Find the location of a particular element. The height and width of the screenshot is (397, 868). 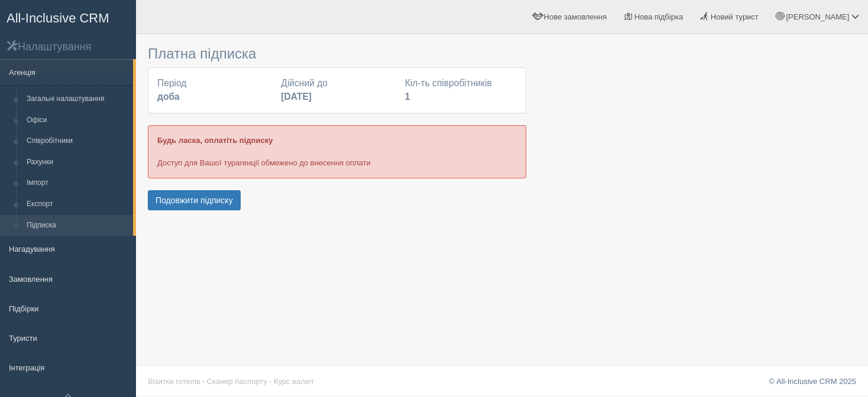

a: Сканер паспорту is located at coordinates (237, 381).